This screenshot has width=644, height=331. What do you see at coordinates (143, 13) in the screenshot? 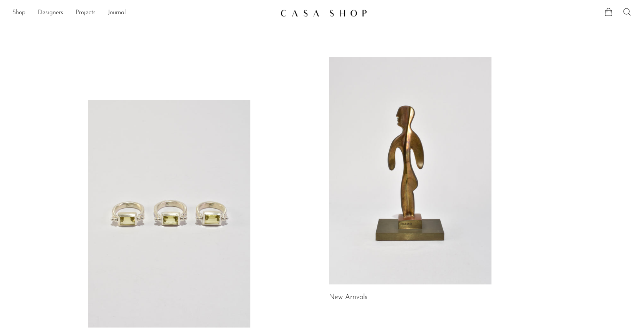
I see `nav: Desktop navigation` at bounding box center [143, 13].